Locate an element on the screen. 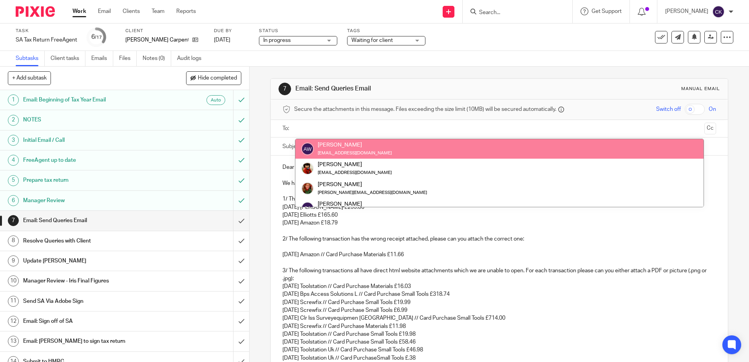  div: 5 is located at coordinates (13, 181).